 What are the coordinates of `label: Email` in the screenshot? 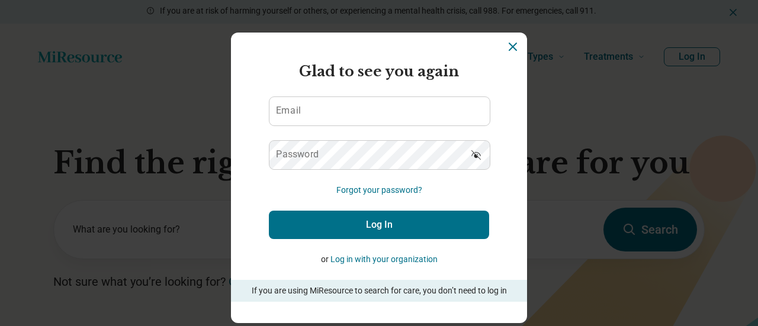 It's located at (288, 111).